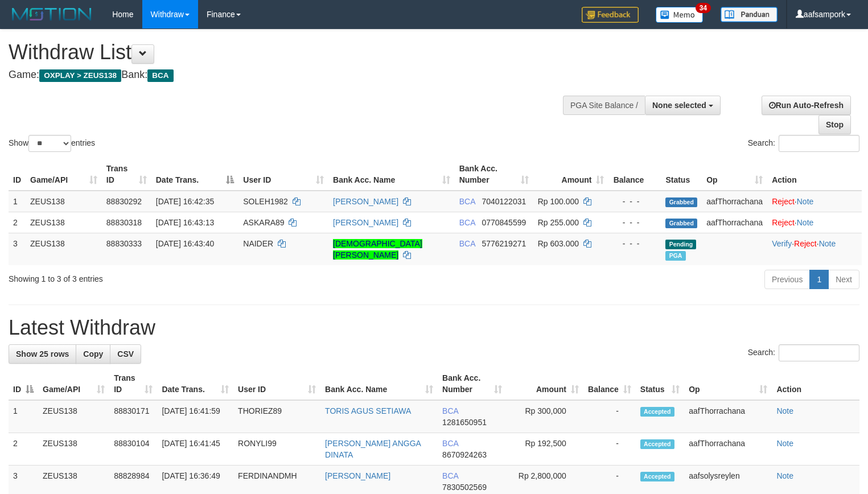 Image resolution: width=868 pixels, height=494 pixels. Describe the element at coordinates (52, 143) in the screenshot. I see `label: Show entries` at that location.